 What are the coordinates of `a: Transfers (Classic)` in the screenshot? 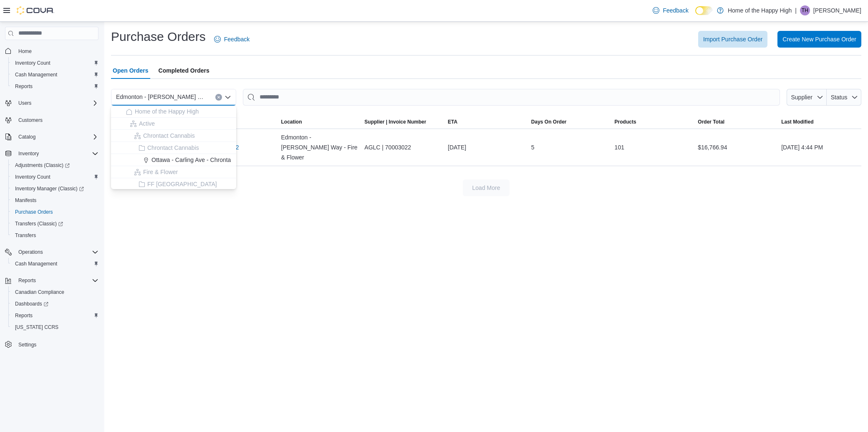 It's located at (55, 223).